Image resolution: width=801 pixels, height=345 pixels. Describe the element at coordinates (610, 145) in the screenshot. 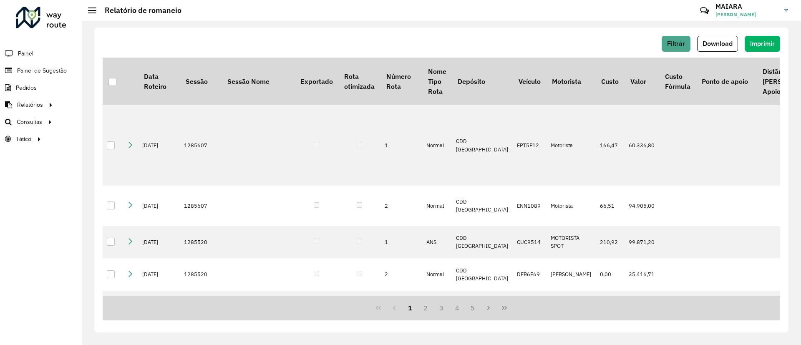

I see `td: 166,47` at that location.